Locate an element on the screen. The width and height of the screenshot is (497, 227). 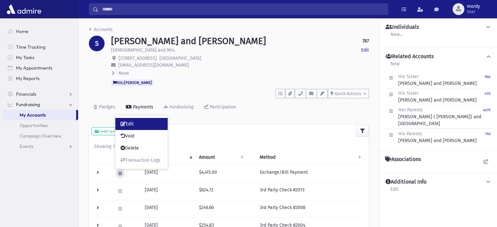
span: Opportunities is located at coordinates (34, 125).